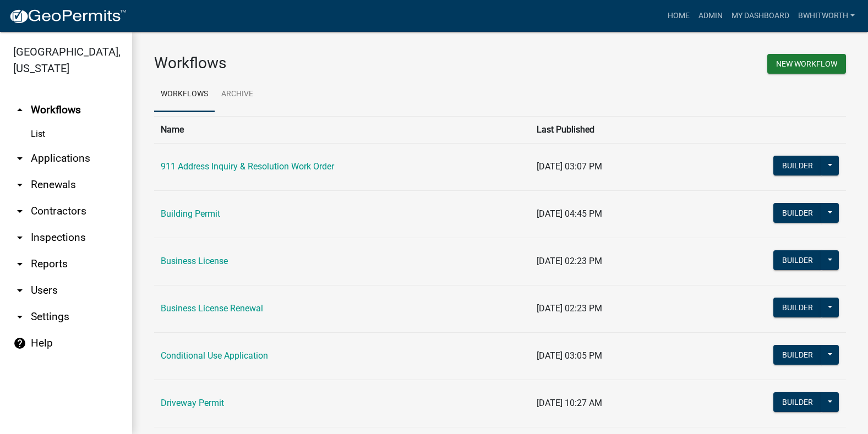 The image size is (868, 434). What do you see at coordinates (806, 64) in the screenshot?
I see `button: New Workflow` at bounding box center [806, 64].